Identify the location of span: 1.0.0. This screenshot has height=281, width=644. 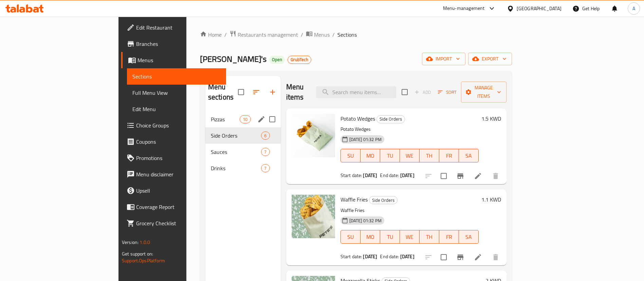
(145, 242).